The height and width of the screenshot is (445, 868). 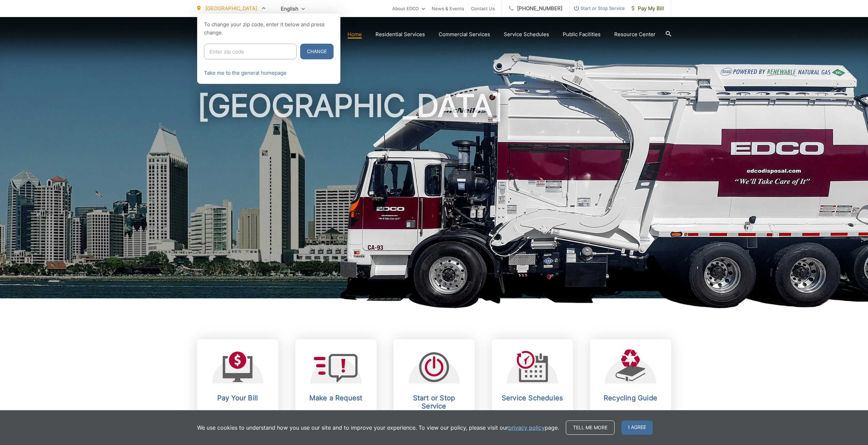 I want to click on a: News & Events, so click(x=448, y=8).